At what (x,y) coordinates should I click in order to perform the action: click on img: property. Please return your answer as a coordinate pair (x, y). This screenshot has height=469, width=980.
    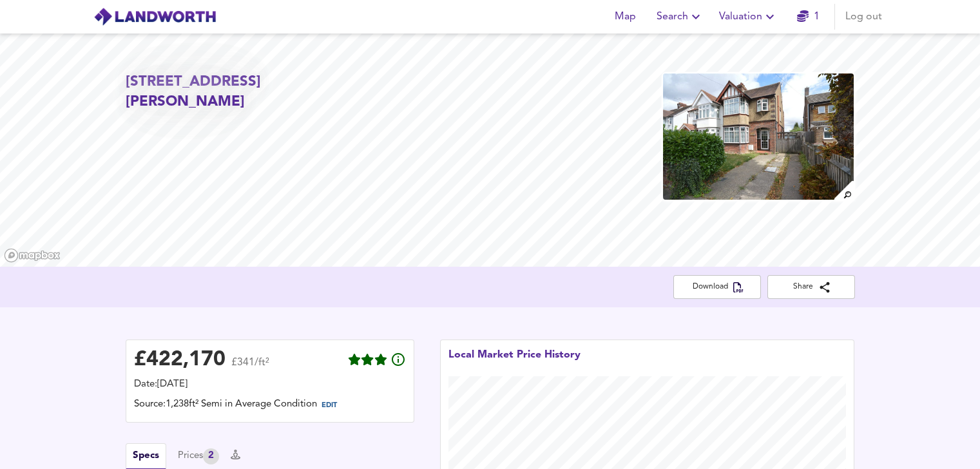
    Looking at the image, I should click on (758, 137).